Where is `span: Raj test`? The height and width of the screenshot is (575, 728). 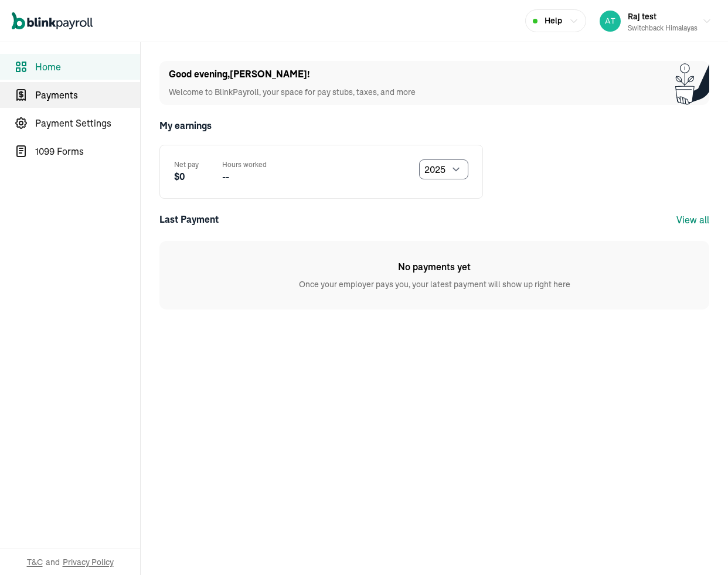 span: Raj test is located at coordinates (642, 17).